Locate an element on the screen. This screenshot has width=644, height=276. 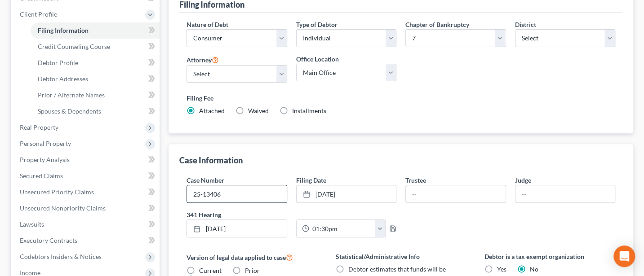
a: Executory Contracts is located at coordinates (86, 240).